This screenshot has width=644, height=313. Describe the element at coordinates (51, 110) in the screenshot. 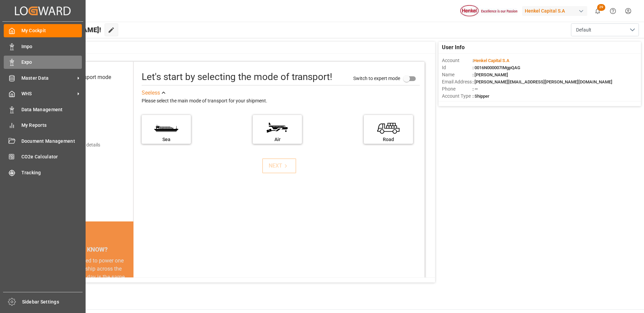

I see `span: Data Management` at that location.